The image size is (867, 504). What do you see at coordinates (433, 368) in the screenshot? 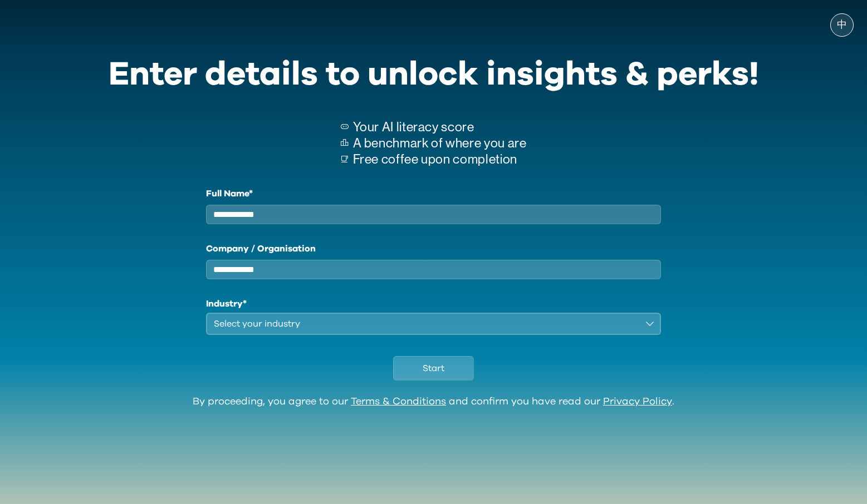
I see `button: Start` at bounding box center [433, 368].